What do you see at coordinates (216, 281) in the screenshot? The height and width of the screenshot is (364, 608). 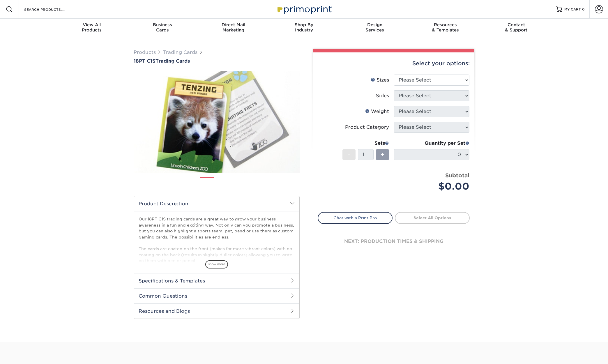 I see `h2: Specifications & Templates` at bounding box center [216, 281].